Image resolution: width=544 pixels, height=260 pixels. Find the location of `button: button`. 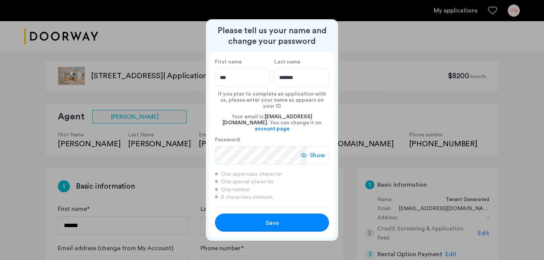

button: button is located at coordinates (272, 223).